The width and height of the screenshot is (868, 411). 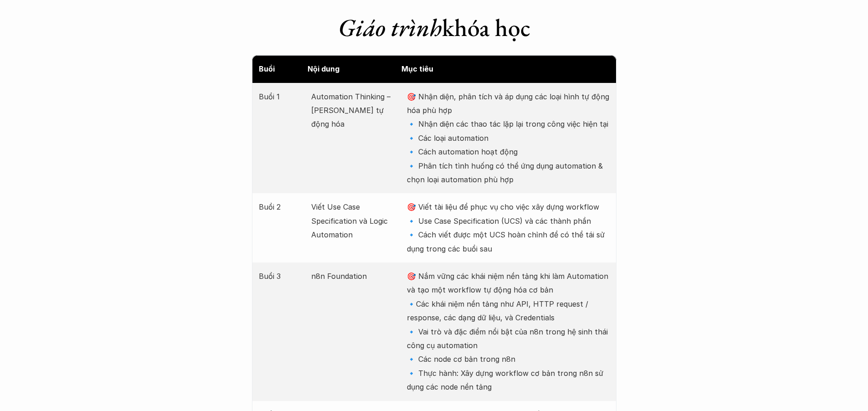 I want to click on em: Giáo trình, so click(x=390, y=27).